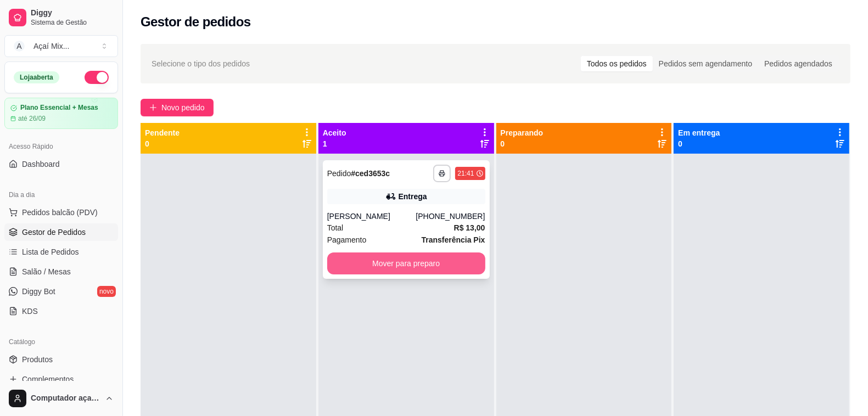 The width and height of the screenshot is (868, 416). I want to click on article: Plano Essencial + Mesas, so click(59, 107).